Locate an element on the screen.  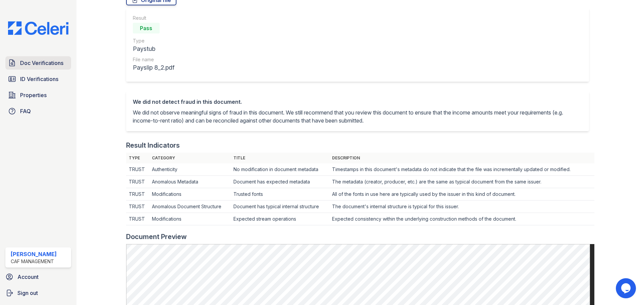
div: Document Preview is located at coordinates (156, 237).